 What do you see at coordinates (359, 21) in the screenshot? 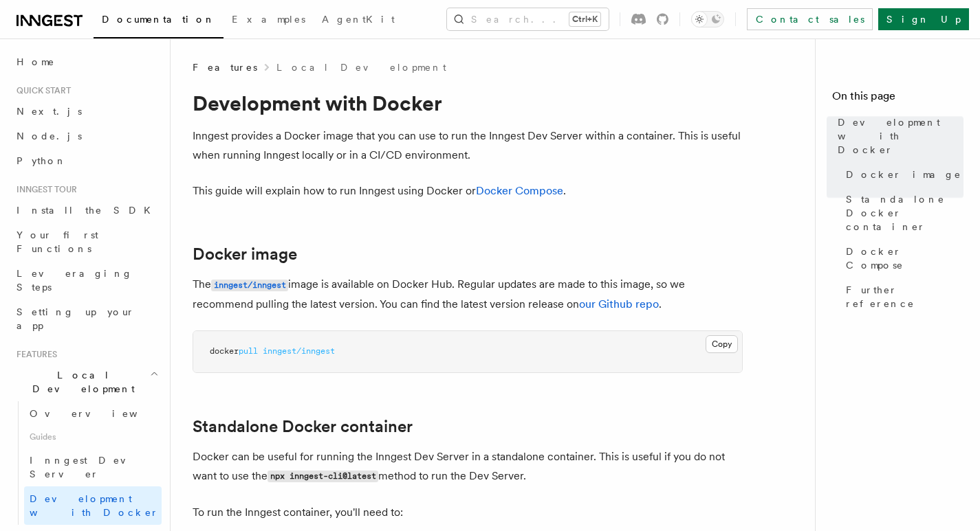
I see `a: AgentKit` at bounding box center [359, 21].